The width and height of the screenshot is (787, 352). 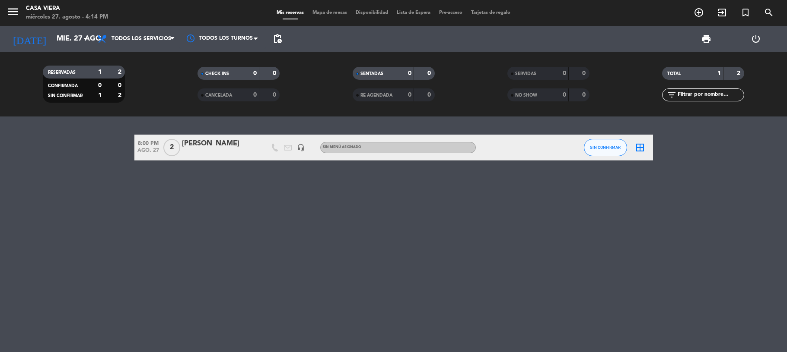 I want to click on span: CONFIRMADA, so click(x=63, y=86).